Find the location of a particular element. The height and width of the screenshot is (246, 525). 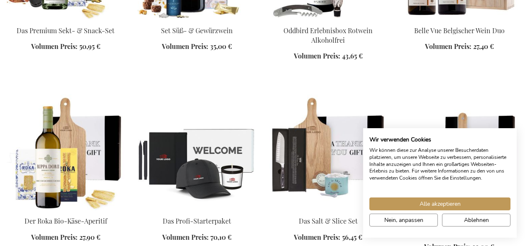

a: Volumen Preis: 70,10 € is located at coordinates (197, 238).